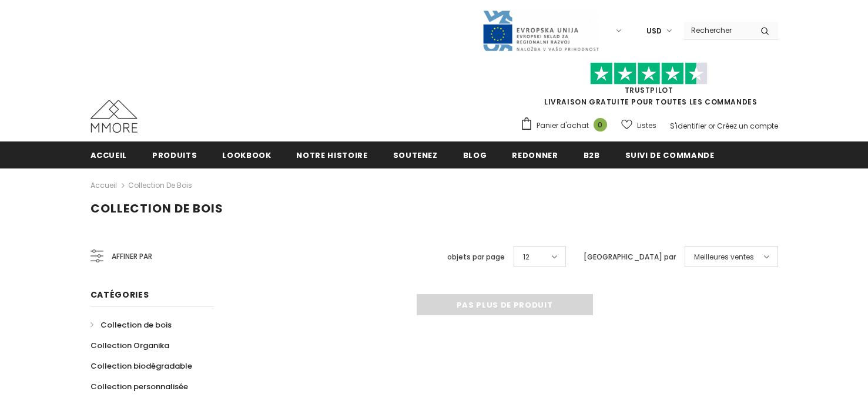  I want to click on span: Meilleures ventes, so click(724, 257).